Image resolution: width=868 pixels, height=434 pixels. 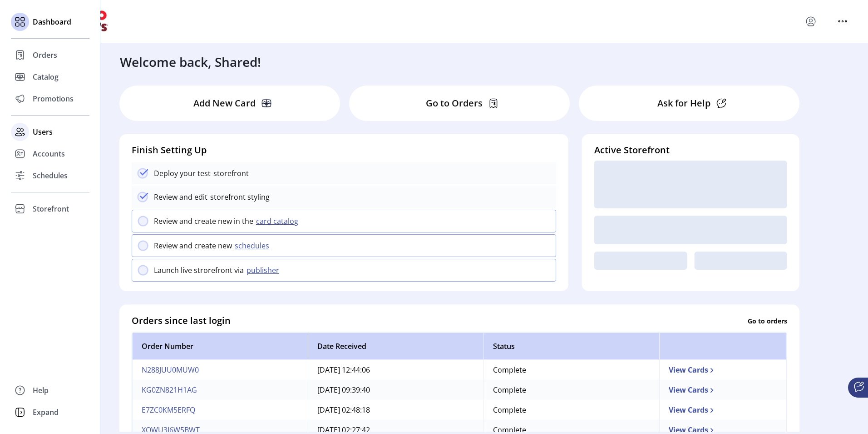 I want to click on h4: Finish Setting Up, so click(x=344, y=150).